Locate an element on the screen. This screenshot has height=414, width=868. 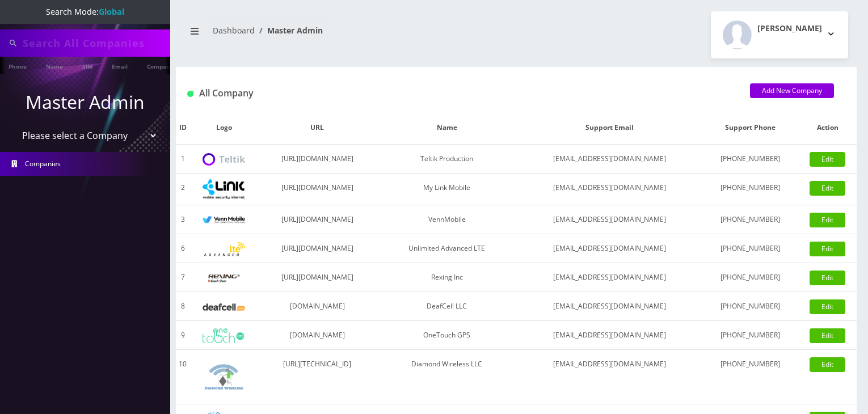
a: Dashboard is located at coordinates (233, 30).